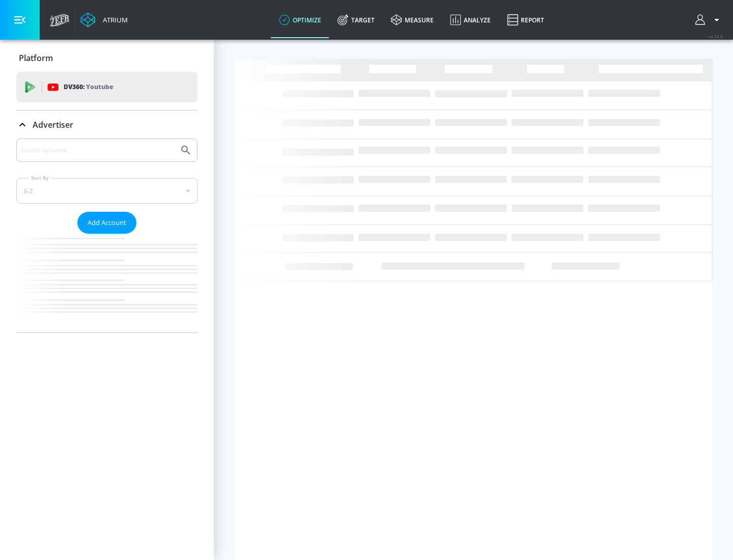 This screenshot has width=733, height=560. Describe the element at coordinates (716, 36) in the screenshot. I see `span: v 4.24.0` at that location.